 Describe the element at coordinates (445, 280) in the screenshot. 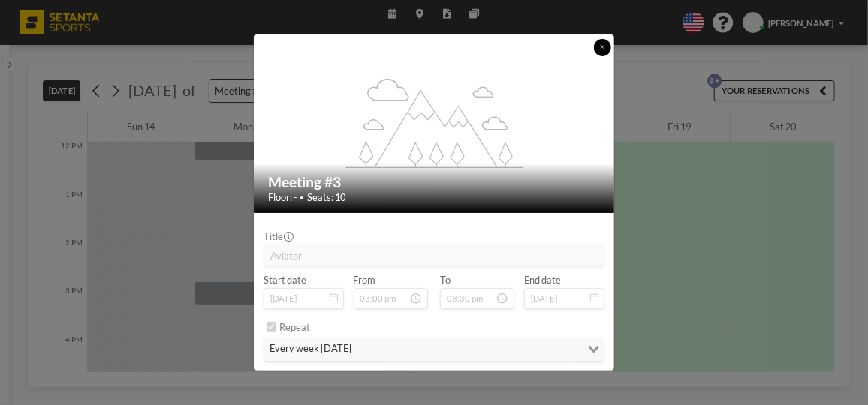

I see `label: To` at that location.